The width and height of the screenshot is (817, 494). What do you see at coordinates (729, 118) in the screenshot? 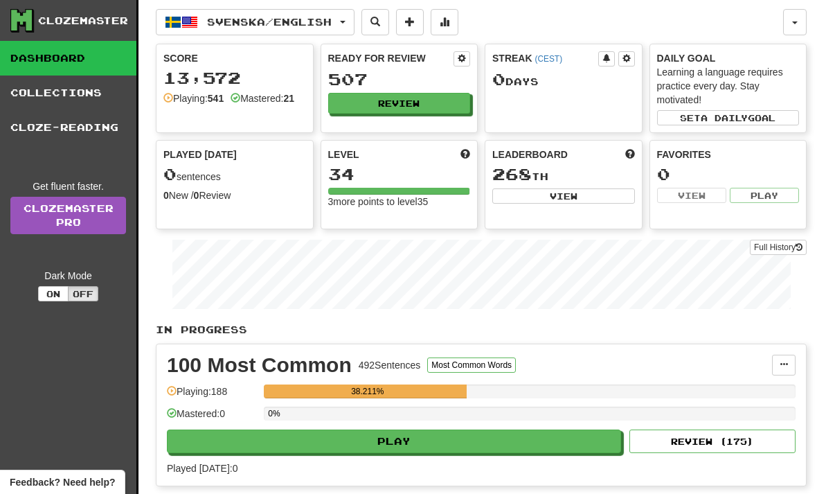
I see `button: Seta dailygoal` at bounding box center [729, 118].